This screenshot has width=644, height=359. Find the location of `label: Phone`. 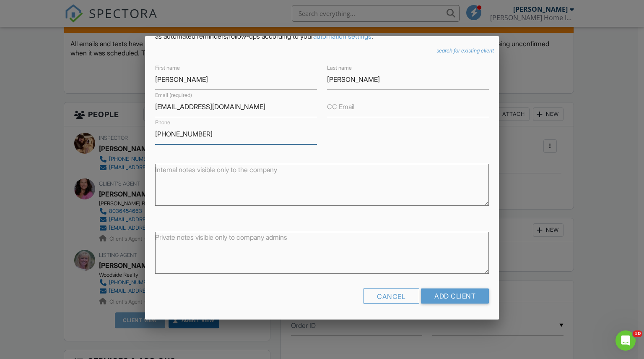

label: Phone is located at coordinates (163, 122).